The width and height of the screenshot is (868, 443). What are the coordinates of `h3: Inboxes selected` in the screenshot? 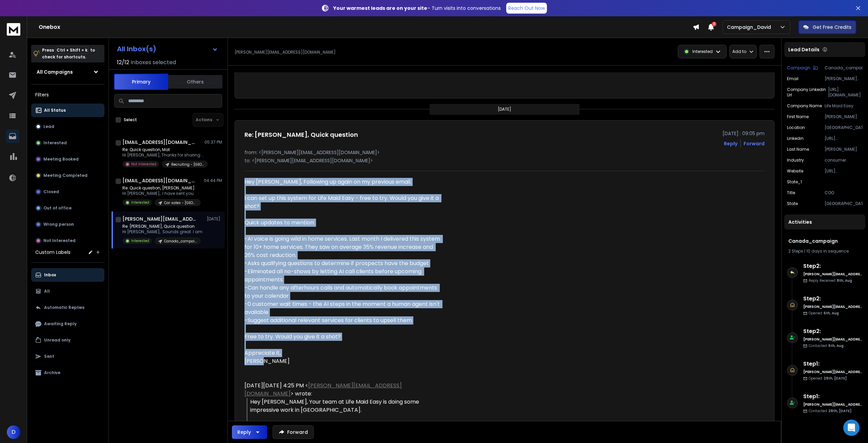 It's located at (154, 62).